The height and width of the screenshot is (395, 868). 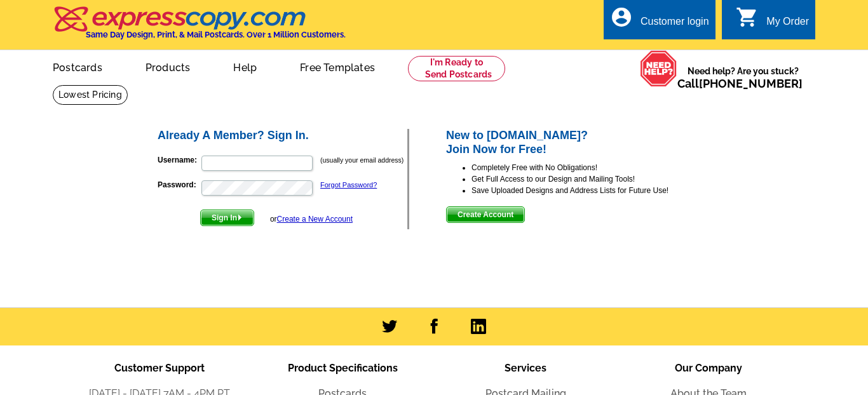 What do you see at coordinates (227, 217) in the screenshot?
I see `button: Sign In` at bounding box center [227, 217].